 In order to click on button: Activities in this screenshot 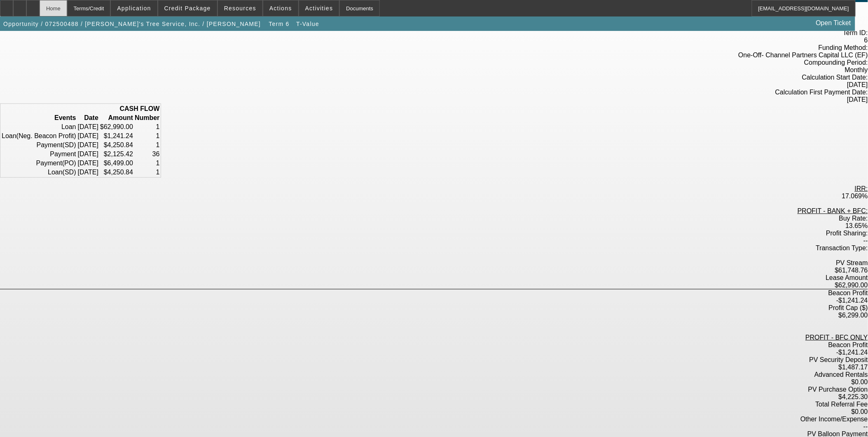, I will do `click(320, 9)`.